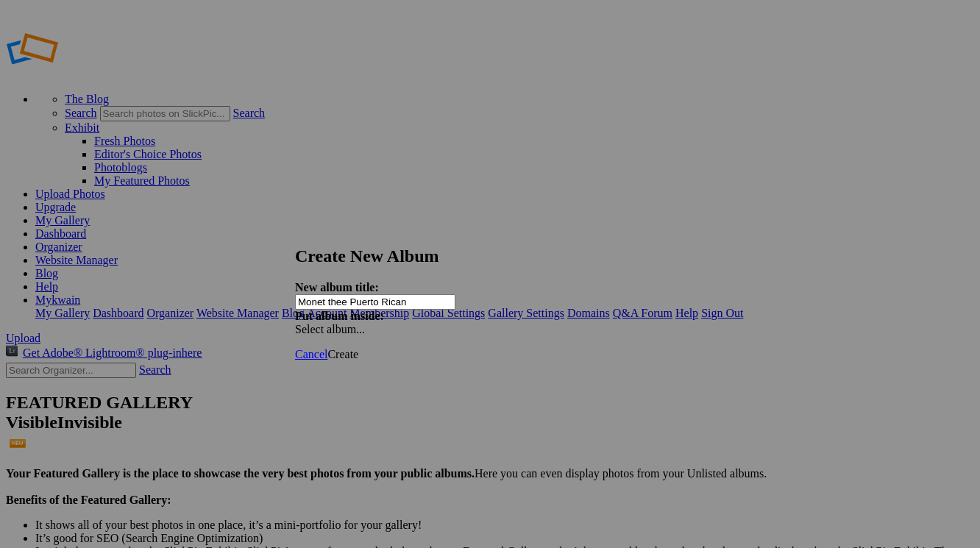 This screenshot has height=548, width=980. Describe the element at coordinates (342, 354) in the screenshot. I see `span: Create` at that location.